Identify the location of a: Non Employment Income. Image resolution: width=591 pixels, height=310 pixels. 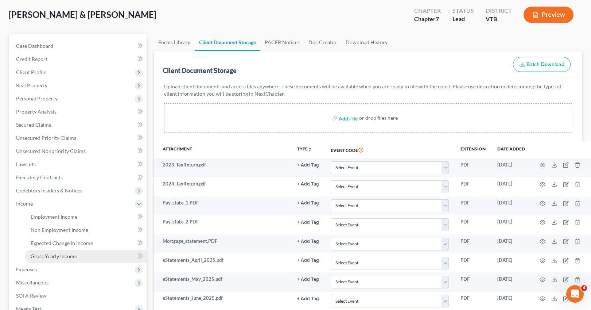
(86, 230).